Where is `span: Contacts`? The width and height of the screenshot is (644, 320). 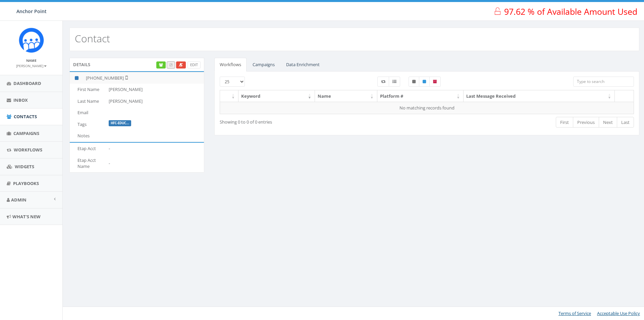 span: Contacts is located at coordinates (25, 117).